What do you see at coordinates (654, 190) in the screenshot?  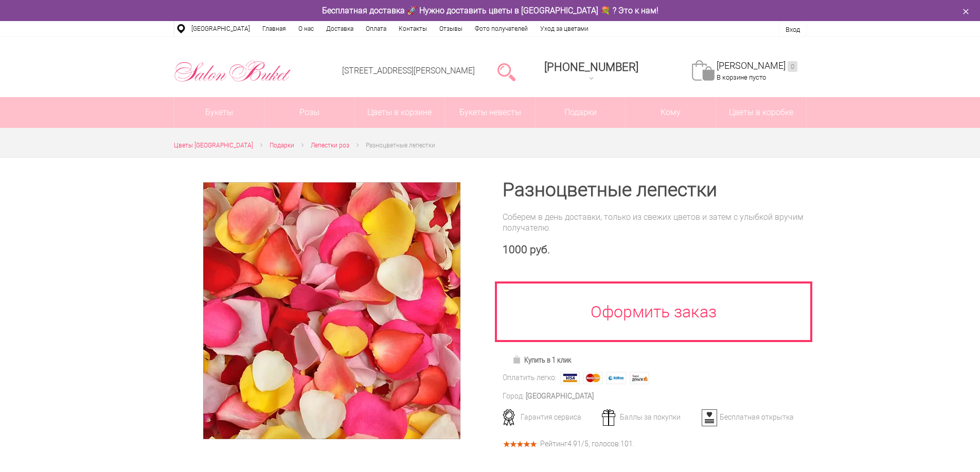 I see `h1: Разноцветные лепестки` at bounding box center [654, 190].